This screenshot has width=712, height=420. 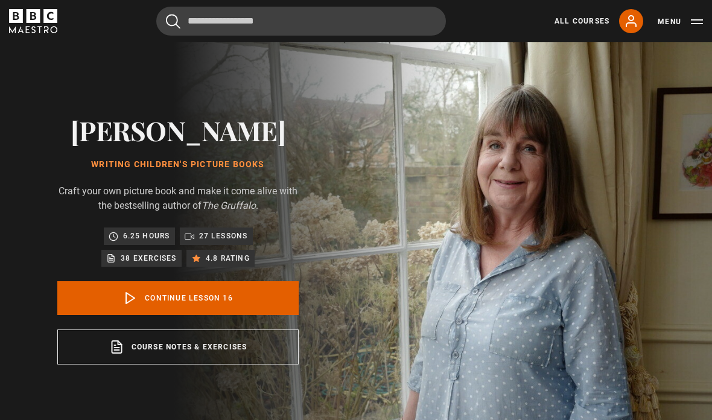 What do you see at coordinates (223, 236) in the screenshot?
I see `p: 27 lessons` at bounding box center [223, 236].